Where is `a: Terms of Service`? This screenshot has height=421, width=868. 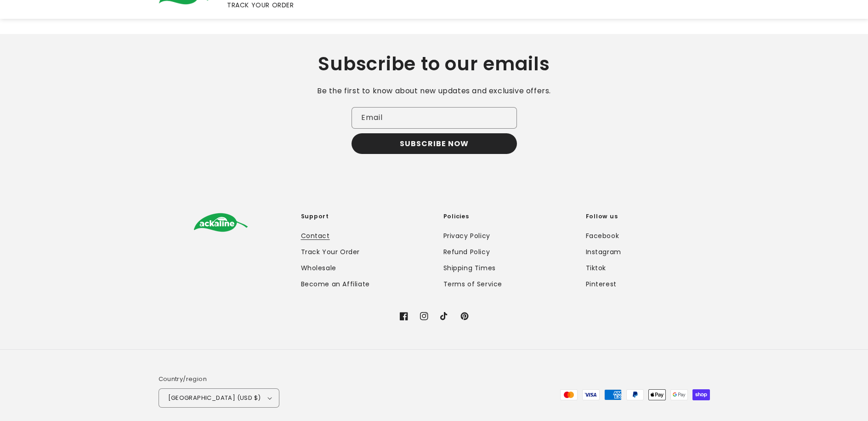 a: Terms of Service is located at coordinates (473, 284).